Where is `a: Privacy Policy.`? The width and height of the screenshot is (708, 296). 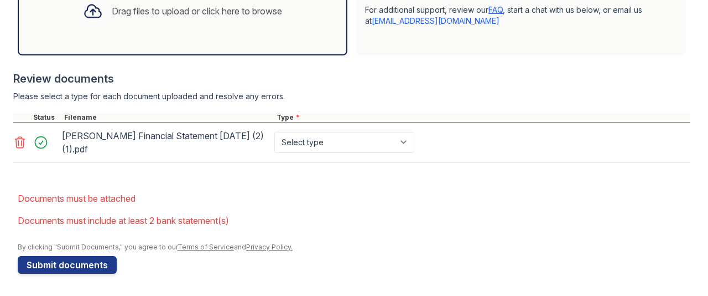 a: Privacy Policy. is located at coordinates (269, 246).